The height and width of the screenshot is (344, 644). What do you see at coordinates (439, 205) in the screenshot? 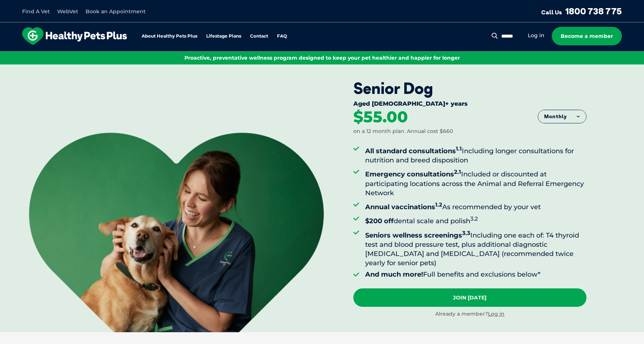
I see `sup: 1.2` at bounding box center [439, 205].